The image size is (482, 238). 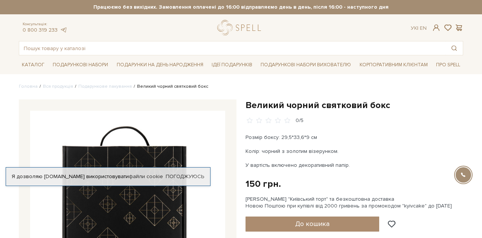 What do you see at coordinates (28, 86) in the screenshot?
I see `a: Головна` at bounding box center [28, 86].